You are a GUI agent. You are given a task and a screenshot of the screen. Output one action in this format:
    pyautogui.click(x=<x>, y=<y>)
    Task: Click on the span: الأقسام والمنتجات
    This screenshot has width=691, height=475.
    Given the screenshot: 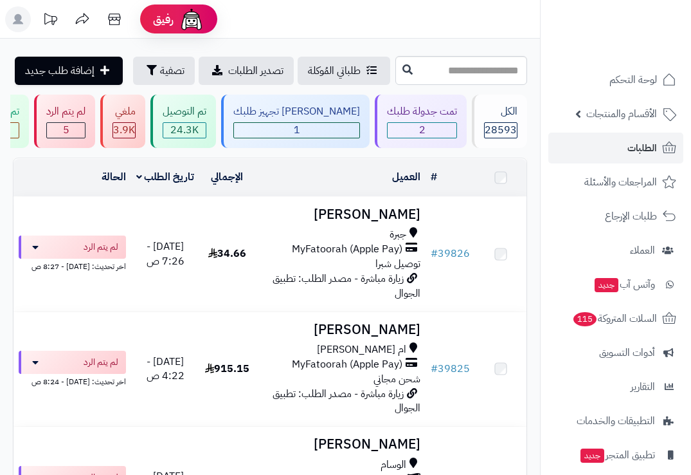 What is the action you would take?
    pyautogui.click(x=622, y=114)
    